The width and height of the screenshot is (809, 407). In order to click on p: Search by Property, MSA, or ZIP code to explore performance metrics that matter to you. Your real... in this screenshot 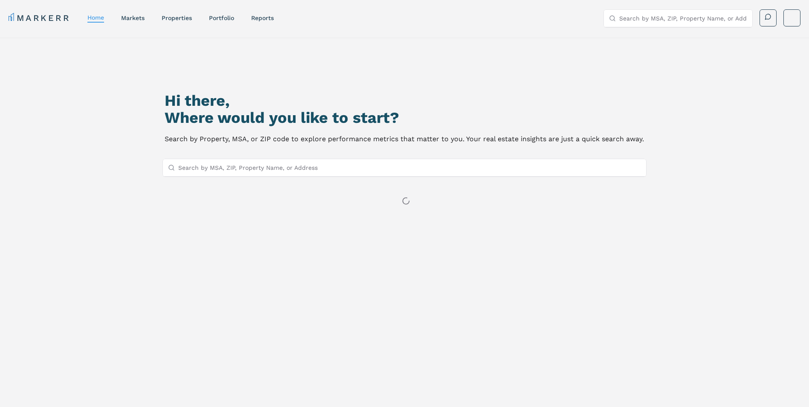, I will do `click(404, 139)`.